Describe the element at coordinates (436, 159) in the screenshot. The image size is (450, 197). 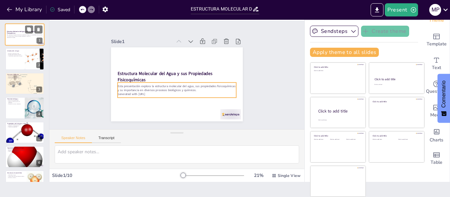
I see `div: Add a table` at that location.